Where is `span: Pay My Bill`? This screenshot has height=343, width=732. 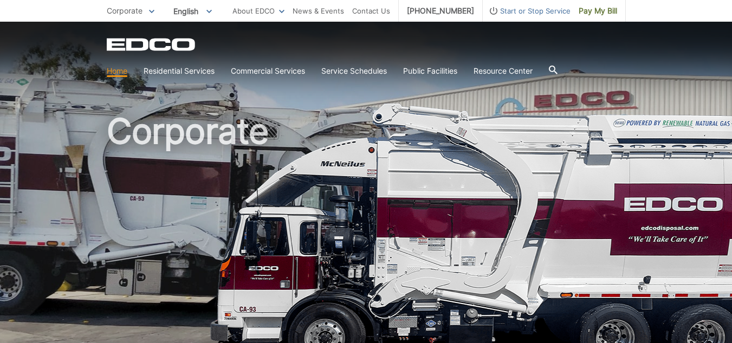
span: Pay My Bill is located at coordinates (598, 11).